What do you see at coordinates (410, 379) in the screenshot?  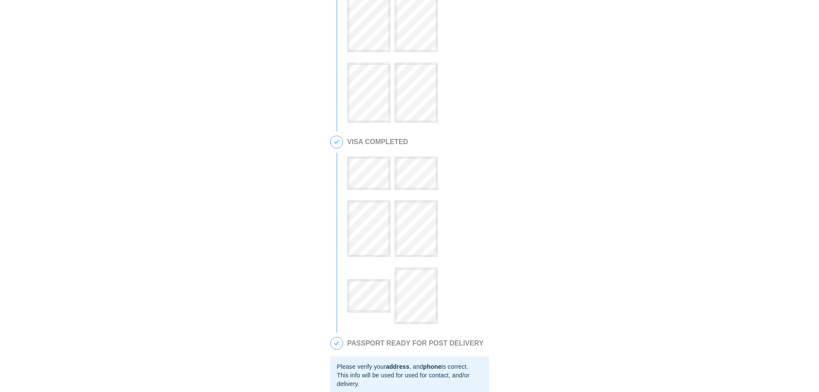 I see `div: This info will be used for used for contact, and/or delivery.` at bounding box center [410, 379].